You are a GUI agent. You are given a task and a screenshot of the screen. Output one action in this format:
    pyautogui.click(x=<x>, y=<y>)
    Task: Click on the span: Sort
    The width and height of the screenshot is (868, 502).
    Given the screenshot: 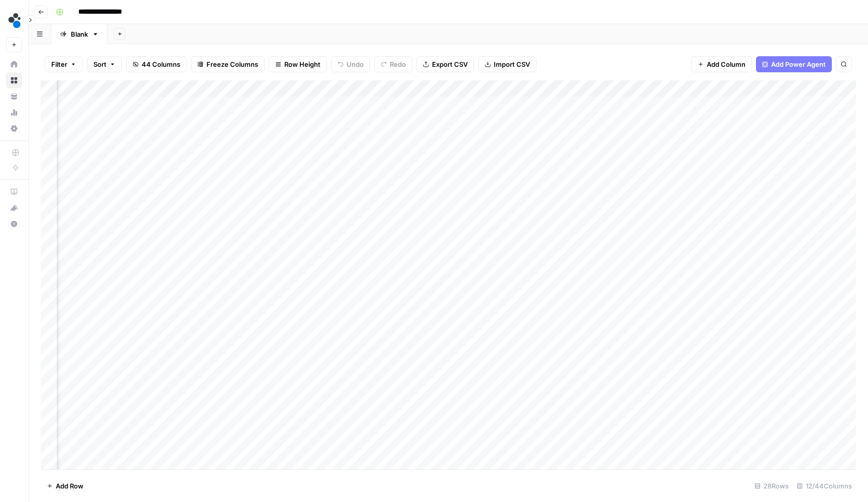 What is the action you would take?
    pyautogui.click(x=100, y=64)
    